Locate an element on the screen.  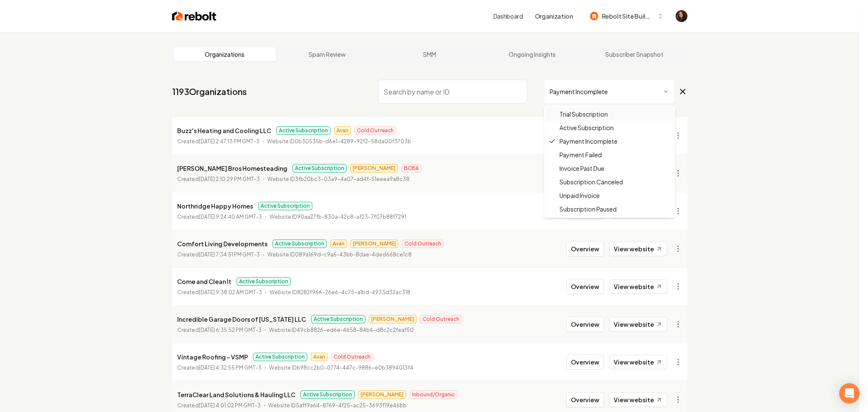
span: Active Subscription is located at coordinates (586, 127).